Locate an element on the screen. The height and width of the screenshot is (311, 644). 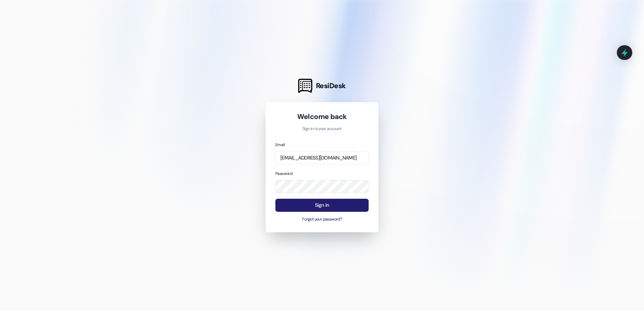
span: ResiDesk is located at coordinates (331, 86).